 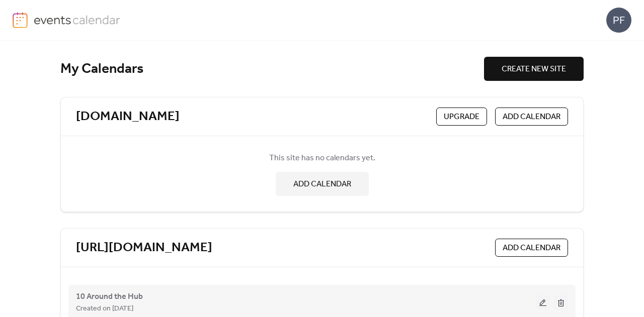 What do you see at coordinates (534, 69) in the screenshot?
I see `button: CREATE NEW SITE` at bounding box center [534, 69].